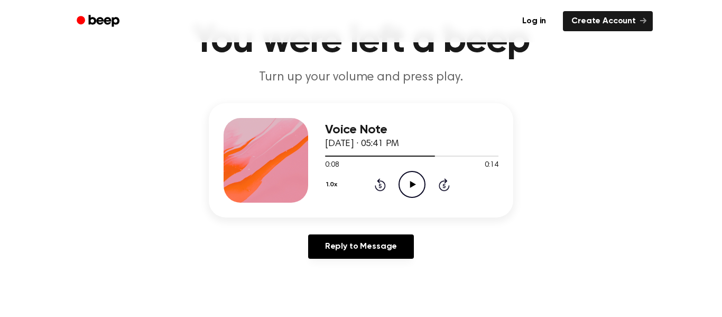 The image size is (722, 317). I want to click on a: Log in, so click(534, 21).